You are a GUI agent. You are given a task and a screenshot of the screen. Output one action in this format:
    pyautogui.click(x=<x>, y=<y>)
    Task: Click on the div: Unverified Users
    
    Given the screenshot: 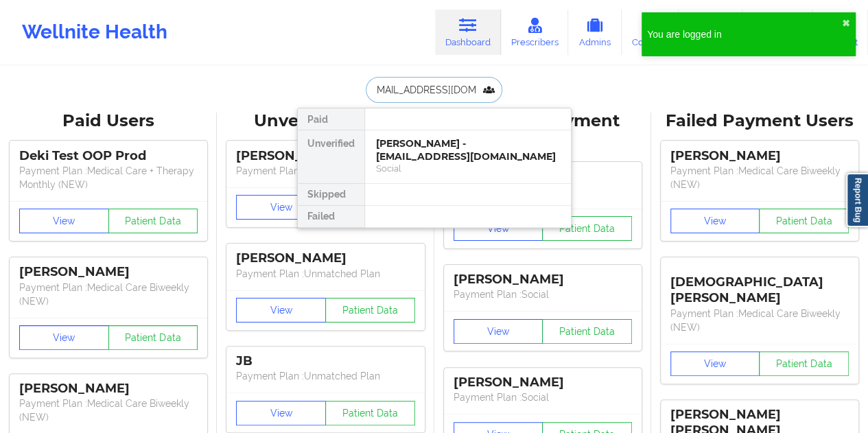 What is the action you would take?
    pyautogui.click(x=325, y=121)
    